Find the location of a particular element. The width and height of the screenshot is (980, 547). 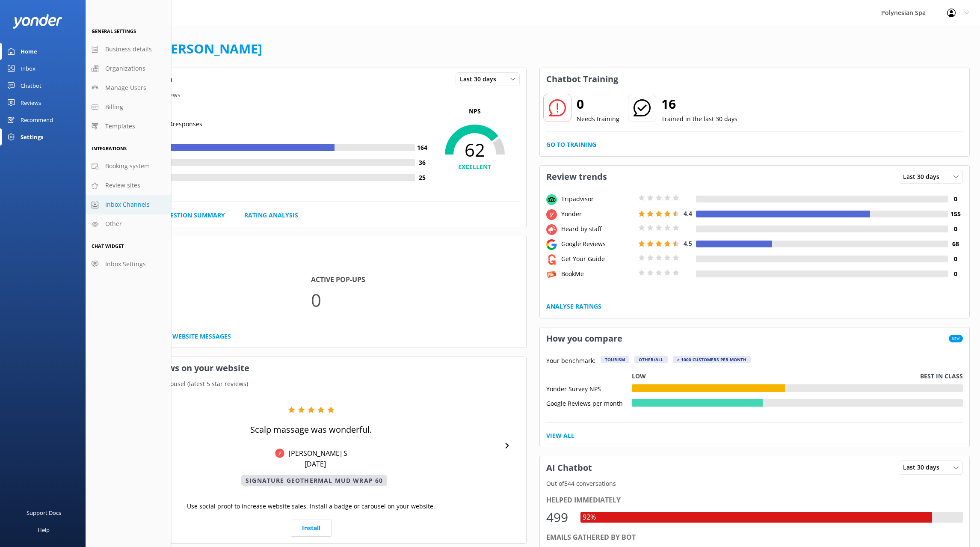

span: Billing is located at coordinates (114, 107).